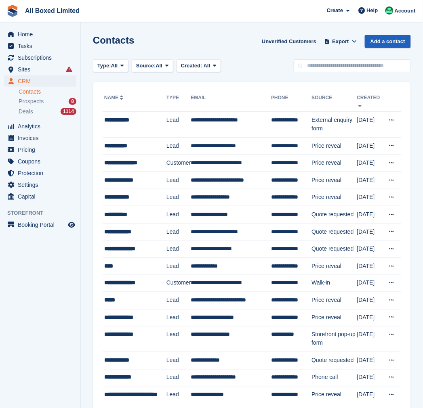 Image resolution: width=423 pixels, height=408 pixels. What do you see at coordinates (69, 69) in the screenshot?
I see `i: Smart entry sync failures have occurred` at bounding box center [69, 69].